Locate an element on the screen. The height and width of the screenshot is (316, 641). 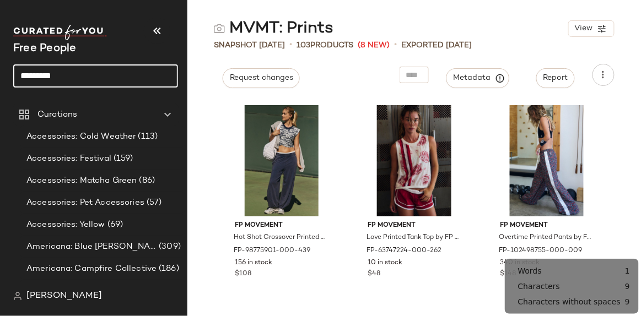
span: (69) is located at coordinates (114, 225).